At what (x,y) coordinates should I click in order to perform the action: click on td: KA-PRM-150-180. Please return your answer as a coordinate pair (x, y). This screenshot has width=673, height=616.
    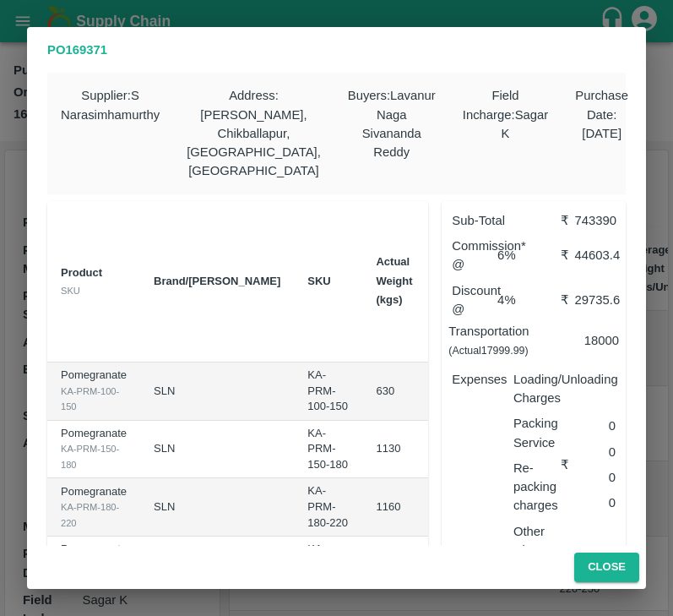
    Looking at the image, I should click on (328, 449).